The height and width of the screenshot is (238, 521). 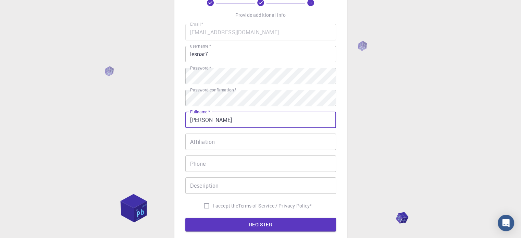 What do you see at coordinates (311, 3) in the screenshot?
I see `text: 3` at bounding box center [311, 3].